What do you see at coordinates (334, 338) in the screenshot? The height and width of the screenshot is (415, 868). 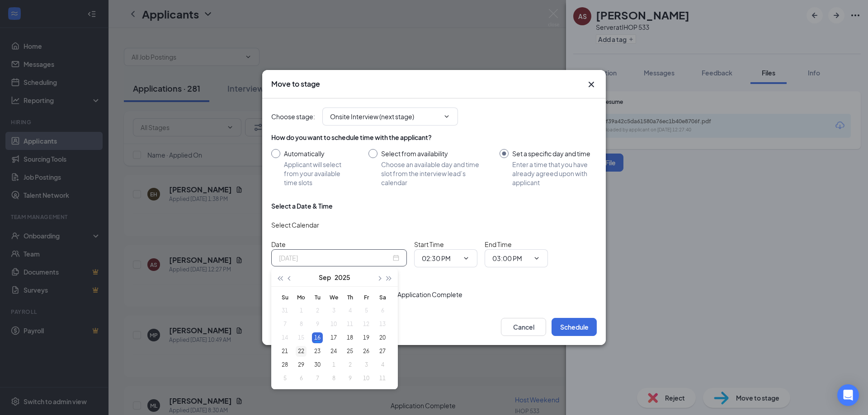 I see `div: 17` at bounding box center [334, 338].